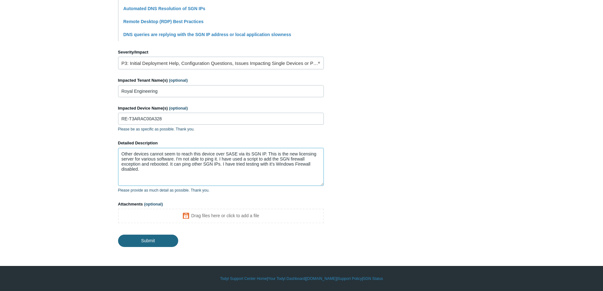 The height and width of the screenshot is (291, 603). I want to click on a: SGN Status, so click(373, 279).